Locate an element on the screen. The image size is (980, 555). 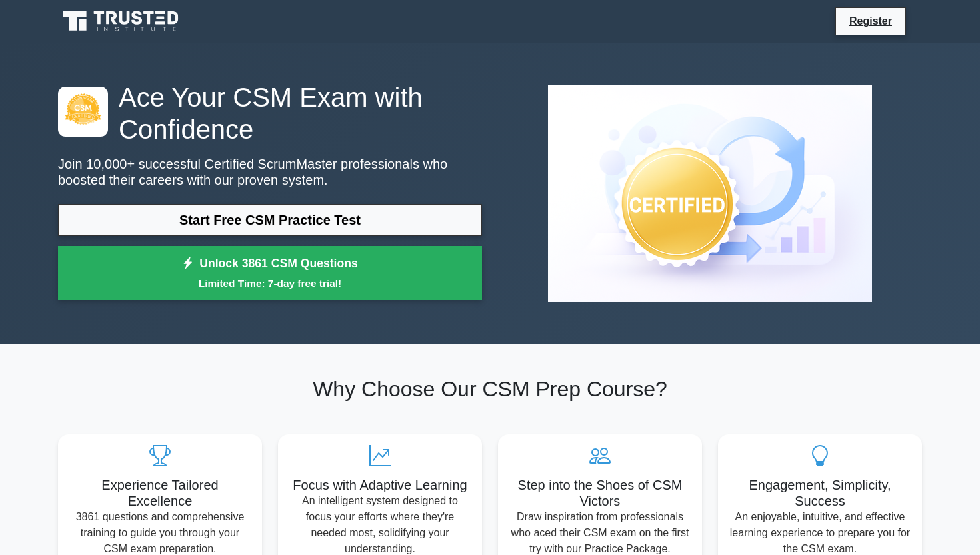
h5: Step into the Shoes of CSM Victors is located at coordinates (600, 493).